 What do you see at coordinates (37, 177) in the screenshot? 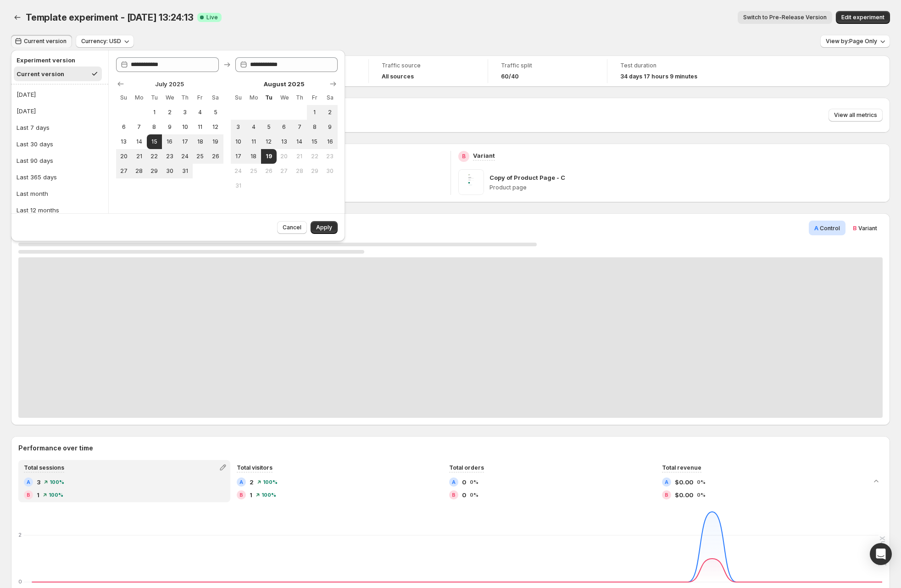
I see `div: Last 365 days` at bounding box center [37, 177].